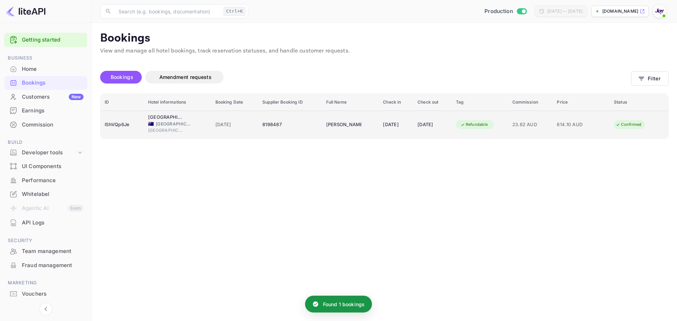 The width and height of the screenshot is (677, 321). What do you see at coordinates (122, 102) in the screenshot?
I see `th: ID` at bounding box center [122, 102].